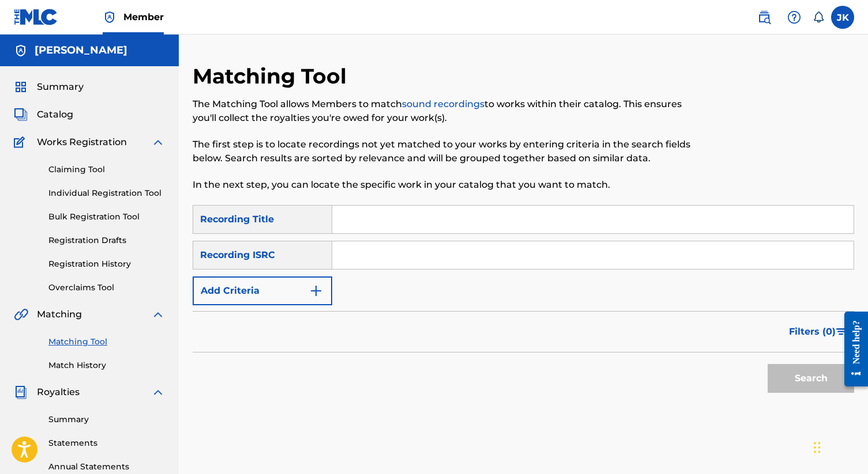  What do you see at coordinates (107, 467) in the screenshot?
I see `a: Annual Statements` at bounding box center [107, 467].